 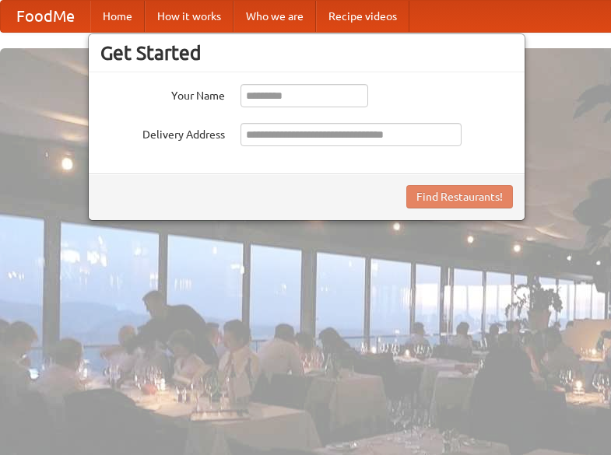 I want to click on a: How it works, so click(x=189, y=16).